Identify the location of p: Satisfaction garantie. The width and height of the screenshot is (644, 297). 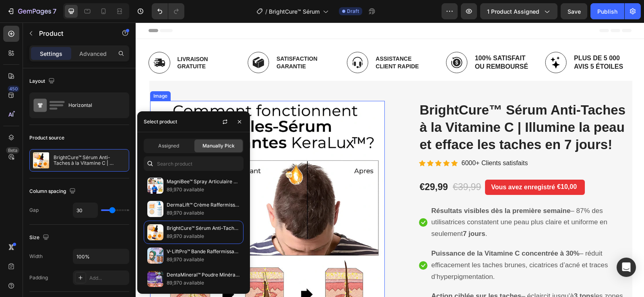
(169, 40).